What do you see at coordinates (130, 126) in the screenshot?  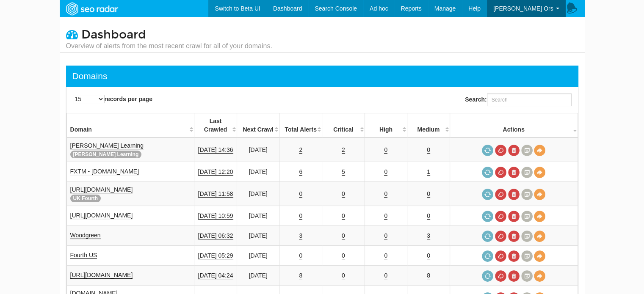 I see `th: Domain: activate to sort column ascending` at bounding box center [130, 126].